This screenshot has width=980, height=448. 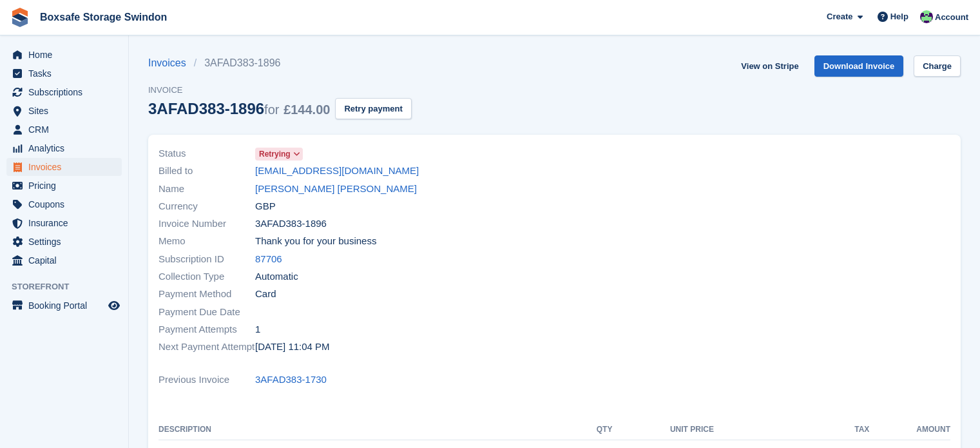 I want to click on a: Boxsafe Storage Swindon, so click(x=103, y=17).